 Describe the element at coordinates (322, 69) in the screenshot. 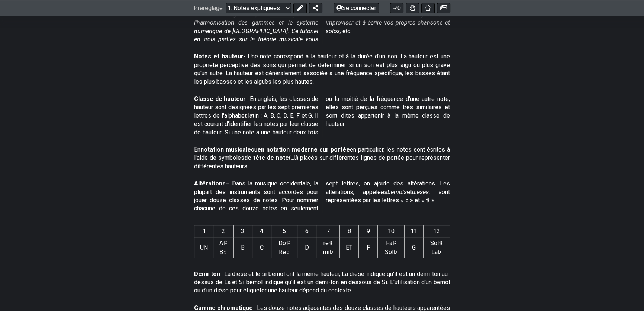

I see `font: - Une note correspond à la hauteur et à la durée d'un son. La hauteur est une propriété perceptiv...` at that location.